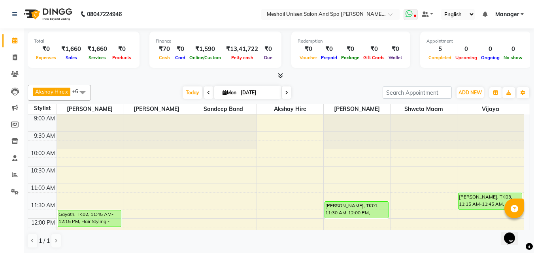 The width and height of the screenshot is (534, 253). What do you see at coordinates (466, 58) in the screenshot?
I see `span: Upcoming` at bounding box center [466, 58].